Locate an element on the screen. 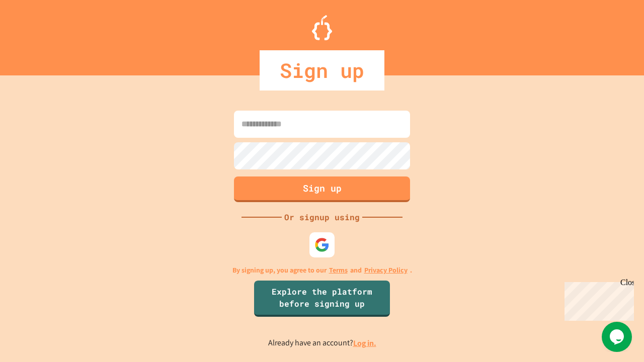 The image size is (644, 362). button: Sign up is located at coordinates (322, 189).